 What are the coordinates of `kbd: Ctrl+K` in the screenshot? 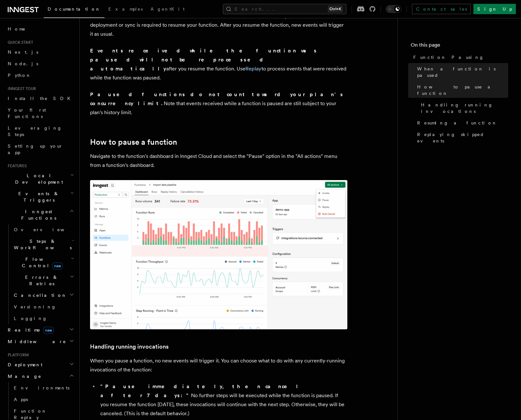 It's located at (335, 9).